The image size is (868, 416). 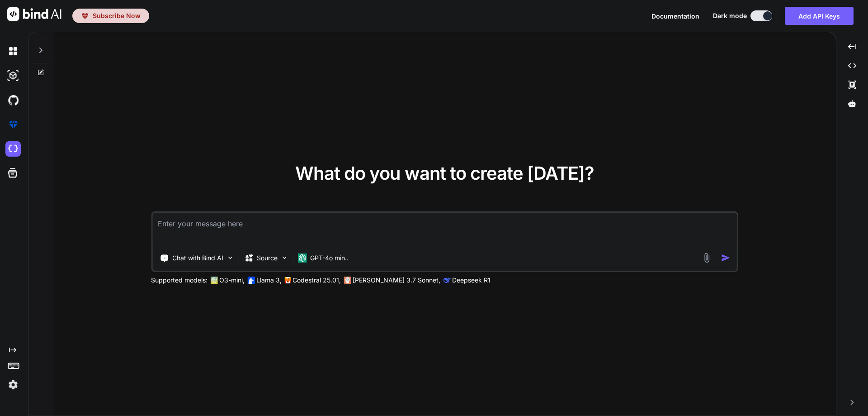 I want to click on img: settings, so click(x=13, y=384).